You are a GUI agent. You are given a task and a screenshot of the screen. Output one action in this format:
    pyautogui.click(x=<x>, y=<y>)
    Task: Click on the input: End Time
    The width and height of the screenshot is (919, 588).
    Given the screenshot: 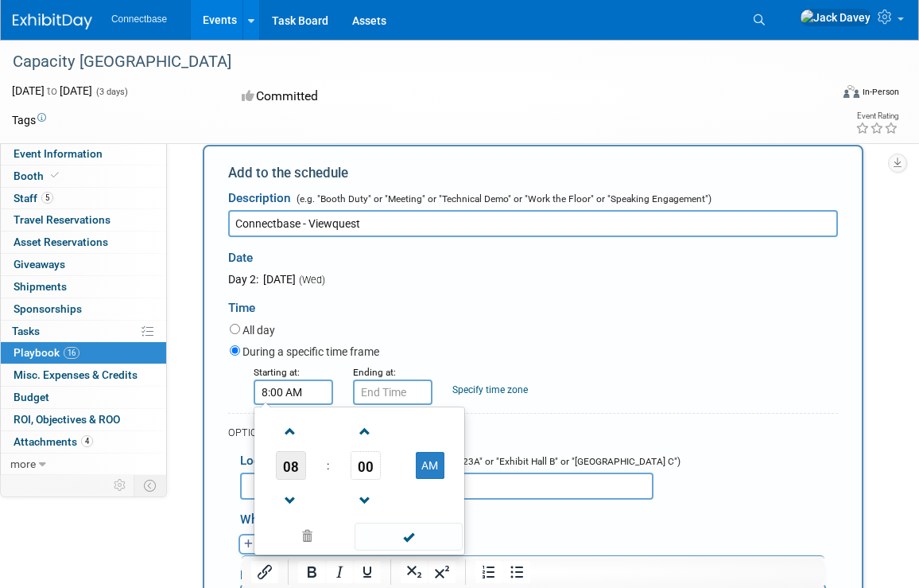 What is the action you would take?
    pyautogui.click(x=393, y=392)
    